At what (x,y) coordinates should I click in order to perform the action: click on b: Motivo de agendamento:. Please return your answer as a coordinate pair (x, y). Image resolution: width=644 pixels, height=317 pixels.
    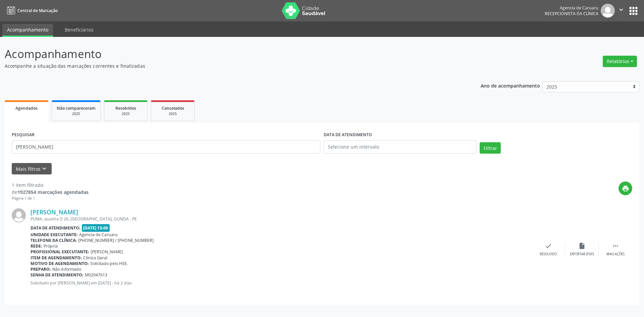
    Looking at the image, I should click on (60, 263).